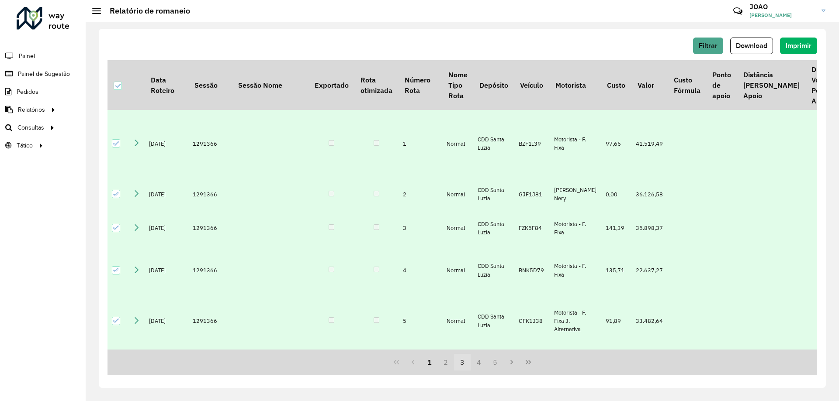  What do you see at coordinates (166, 85) in the screenshot?
I see `th: Data Roteiro` at bounding box center [166, 85].